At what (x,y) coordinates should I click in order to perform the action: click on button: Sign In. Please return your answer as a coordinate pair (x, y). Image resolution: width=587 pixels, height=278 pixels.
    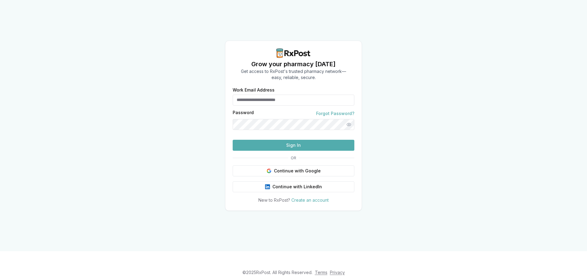
    Looking at the image, I should click on (293, 145).